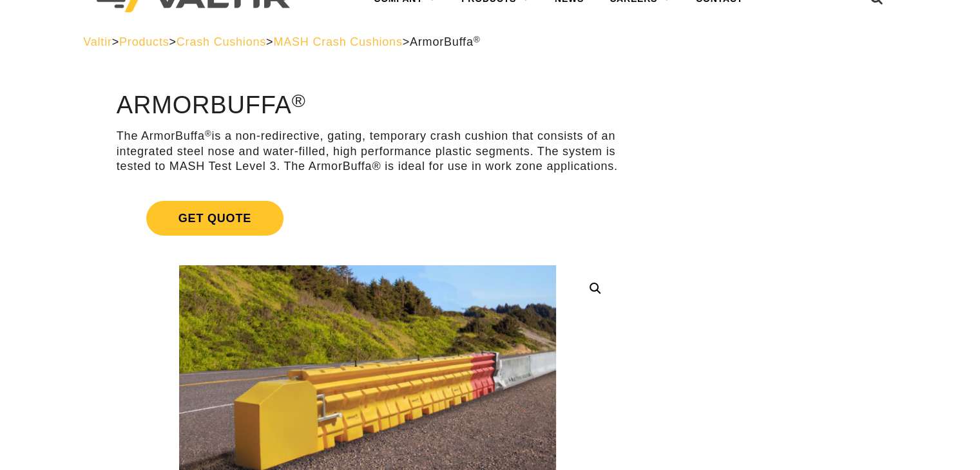  What do you see at coordinates (367, 105) in the screenshot?
I see `h1: ArmorBuffa` at bounding box center [367, 105].